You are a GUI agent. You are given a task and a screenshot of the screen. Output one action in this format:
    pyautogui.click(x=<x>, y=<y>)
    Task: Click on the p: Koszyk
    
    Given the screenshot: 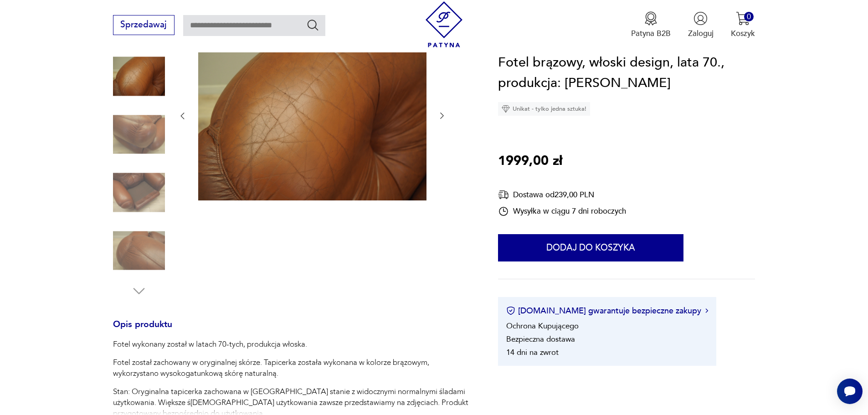 What is the action you would take?
    pyautogui.click(x=743, y=34)
    